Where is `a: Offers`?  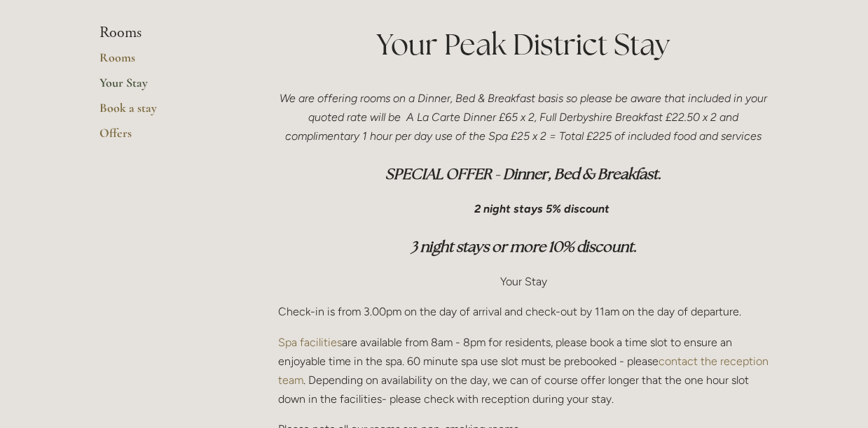
a: Offers is located at coordinates (166, 138).